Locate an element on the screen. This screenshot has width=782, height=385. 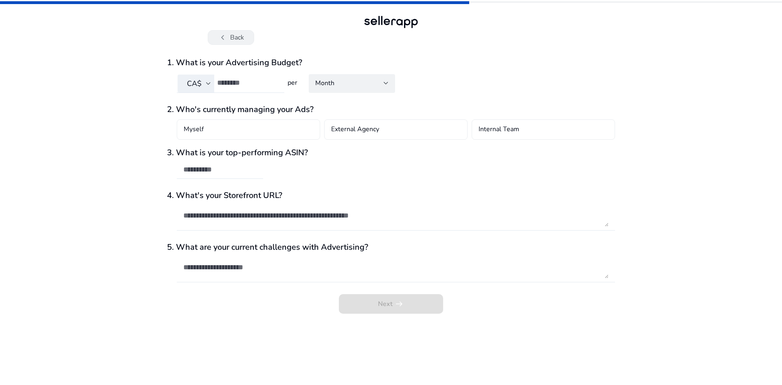
span: Month is located at coordinates (325, 83).